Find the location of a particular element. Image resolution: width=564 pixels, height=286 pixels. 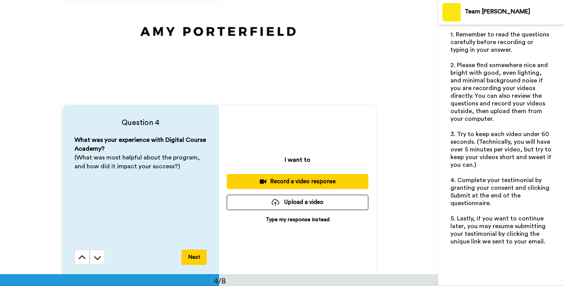

h4: Question 4 is located at coordinates (140, 123).